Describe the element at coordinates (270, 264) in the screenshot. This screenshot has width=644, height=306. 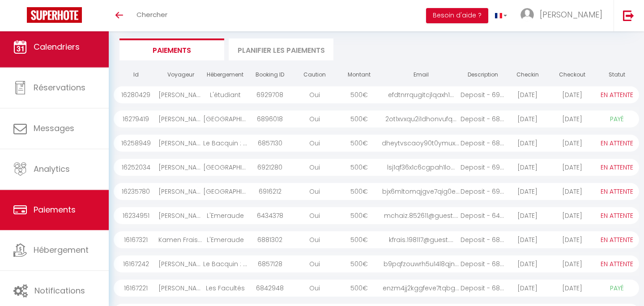
I see `div: 6857128` at that location.